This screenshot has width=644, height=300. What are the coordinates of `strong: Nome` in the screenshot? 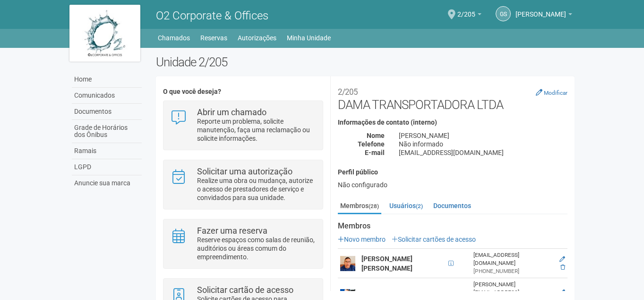 It's located at (376, 135).